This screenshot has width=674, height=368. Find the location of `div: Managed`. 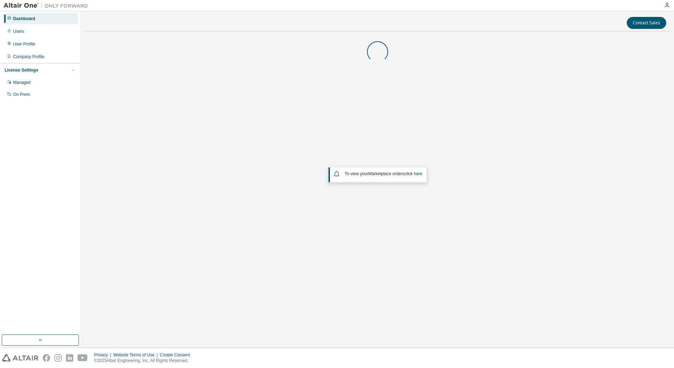

div: Managed is located at coordinates (22, 82).